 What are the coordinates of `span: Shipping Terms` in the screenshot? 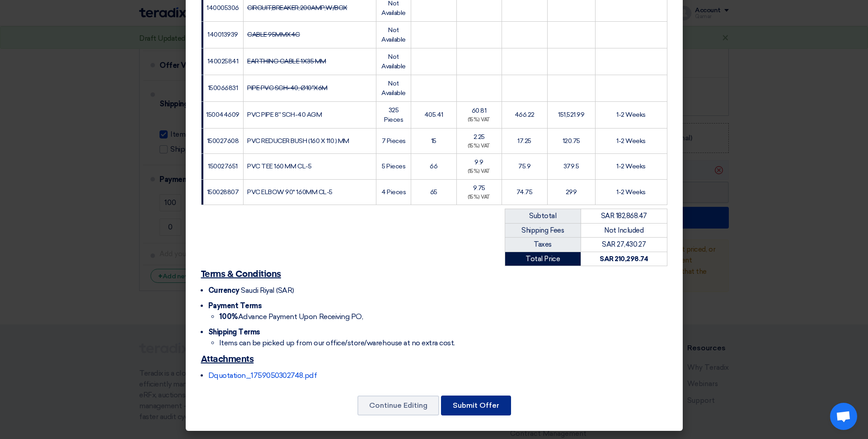 It's located at (234, 332).